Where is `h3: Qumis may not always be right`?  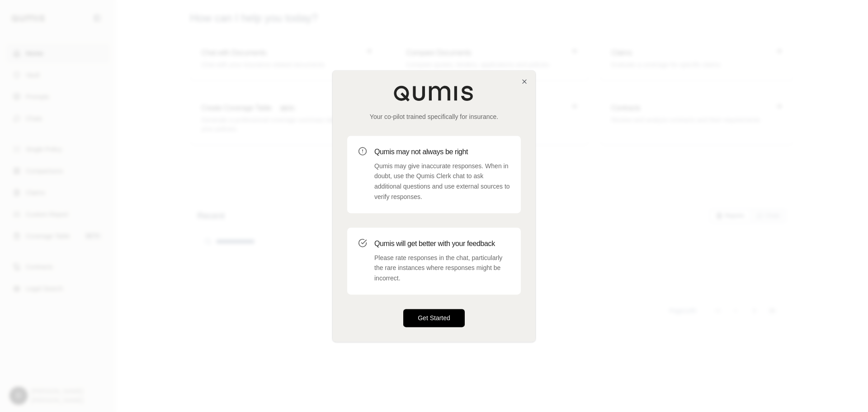
h3: Qumis may not always be right is located at coordinates (442, 152).